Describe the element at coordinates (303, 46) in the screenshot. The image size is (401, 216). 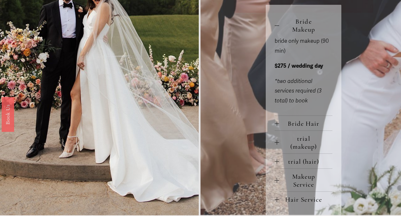
I see `p: bride only makeup (90 min)` at that location.